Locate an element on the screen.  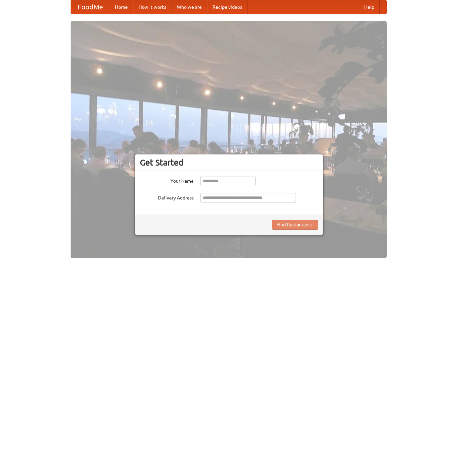
h3: Get Started is located at coordinates (229, 162).